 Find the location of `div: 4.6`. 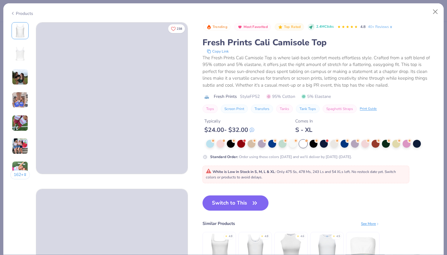

div: 4.6 is located at coordinates (302, 237).